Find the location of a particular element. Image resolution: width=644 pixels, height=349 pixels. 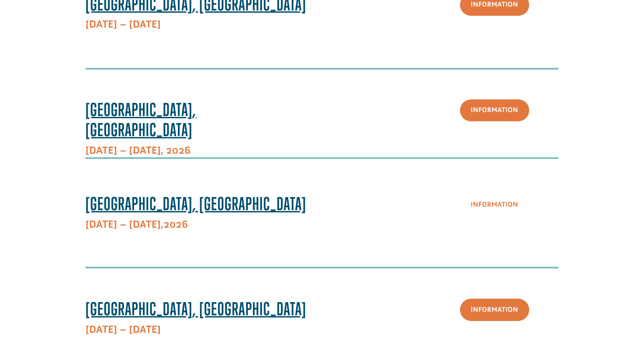

div: to is located at coordinates (68, 30).